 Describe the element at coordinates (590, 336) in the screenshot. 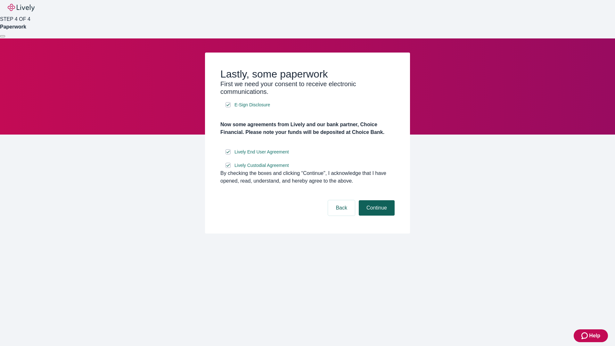

I see `button: Zendesk support iconHelp` at that location.